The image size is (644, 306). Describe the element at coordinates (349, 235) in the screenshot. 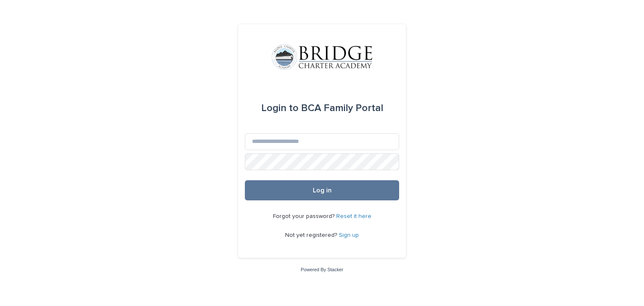

I see `a: Sign up` at that location.